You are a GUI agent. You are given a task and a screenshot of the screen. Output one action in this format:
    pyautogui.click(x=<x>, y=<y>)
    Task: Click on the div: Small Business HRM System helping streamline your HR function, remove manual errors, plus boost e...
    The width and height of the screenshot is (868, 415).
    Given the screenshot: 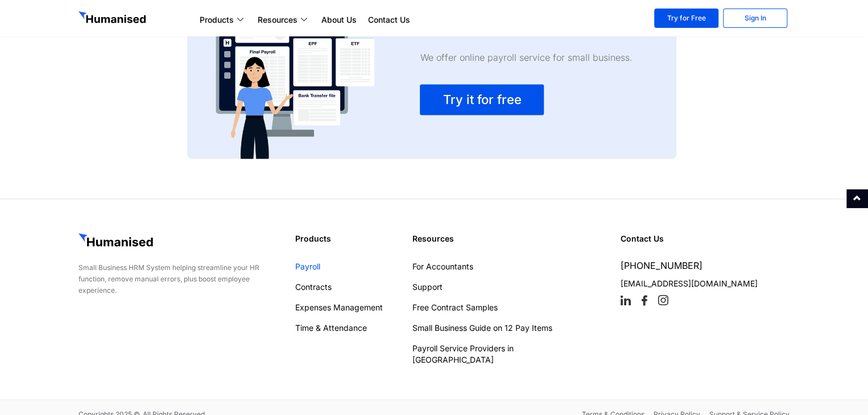 What is the action you would take?
    pyautogui.click(x=181, y=279)
    